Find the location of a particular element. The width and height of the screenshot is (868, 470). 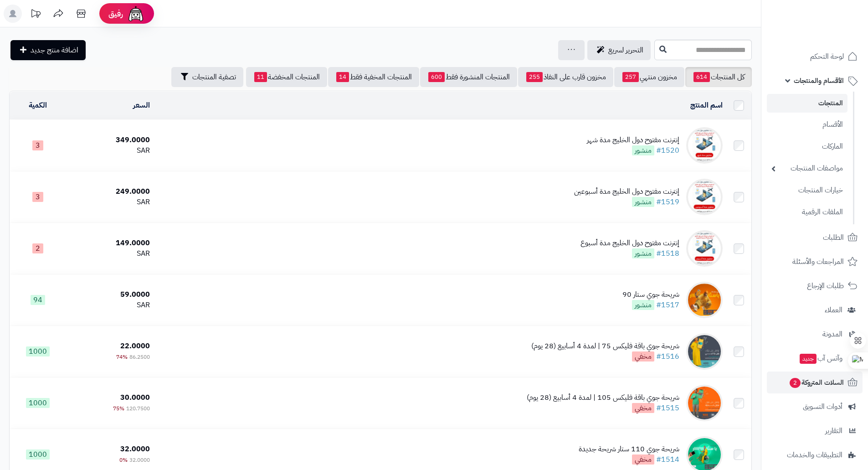

span: 257 is located at coordinates (630, 77).